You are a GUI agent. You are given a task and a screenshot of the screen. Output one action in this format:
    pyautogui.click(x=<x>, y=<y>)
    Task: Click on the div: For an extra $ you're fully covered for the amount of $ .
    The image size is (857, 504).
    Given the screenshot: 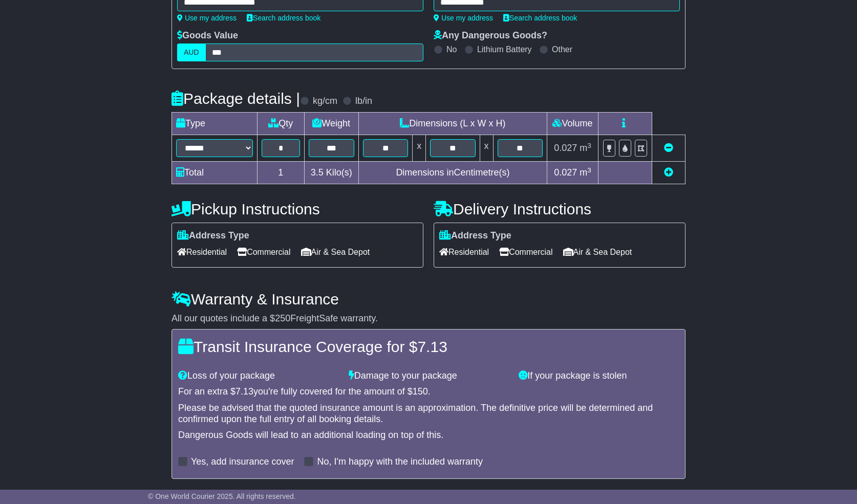 What is the action you would take?
    pyautogui.click(x=429, y=392)
    